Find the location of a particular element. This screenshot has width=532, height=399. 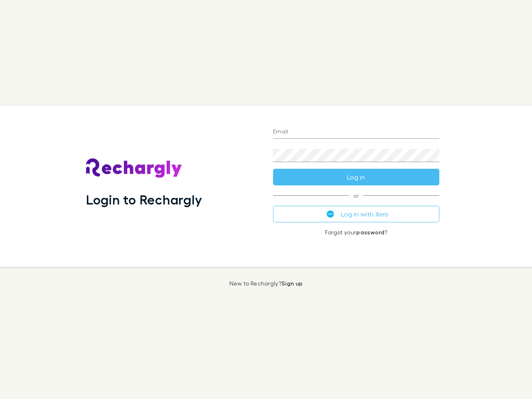

img: Xero's logo is located at coordinates (331, 214).